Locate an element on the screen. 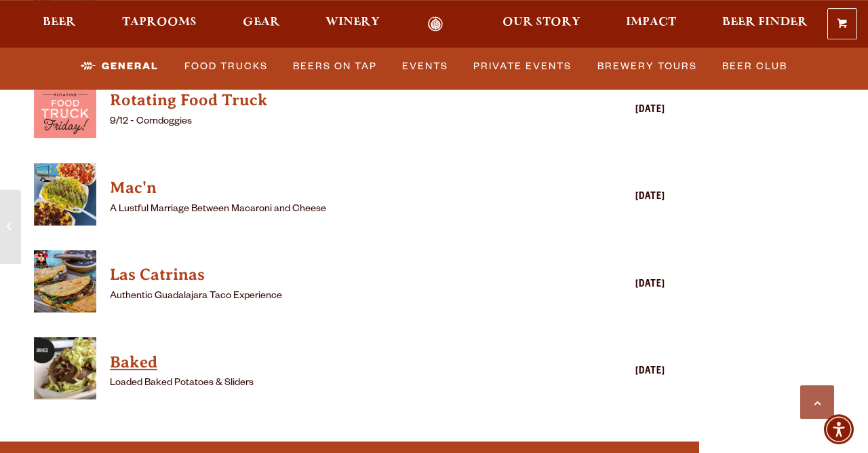  span: Beer Finder is located at coordinates (765, 22).